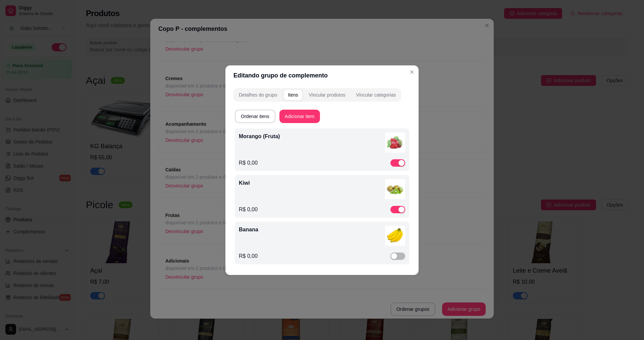 This screenshot has width=644, height=340. What do you see at coordinates (300, 117) in the screenshot?
I see `button: Adicionar item` at bounding box center [300, 117].